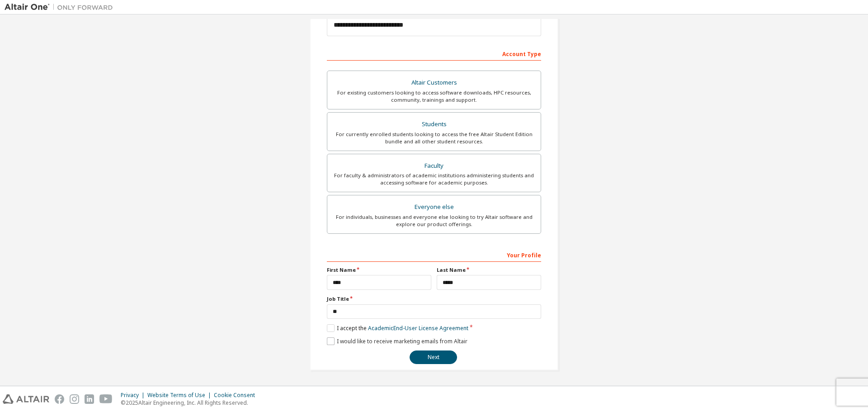  I want to click on label: I accept the, so click(398, 328).